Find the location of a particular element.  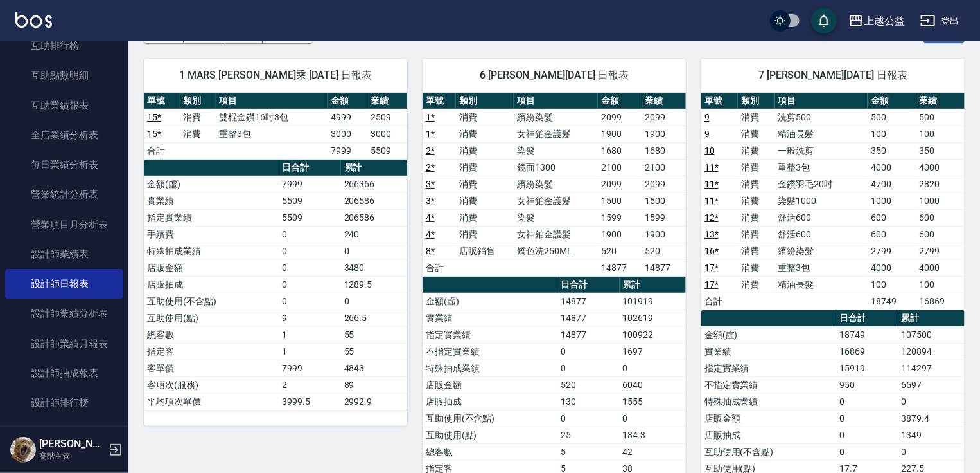

td: 染髮 is located at coordinates (555, 217).